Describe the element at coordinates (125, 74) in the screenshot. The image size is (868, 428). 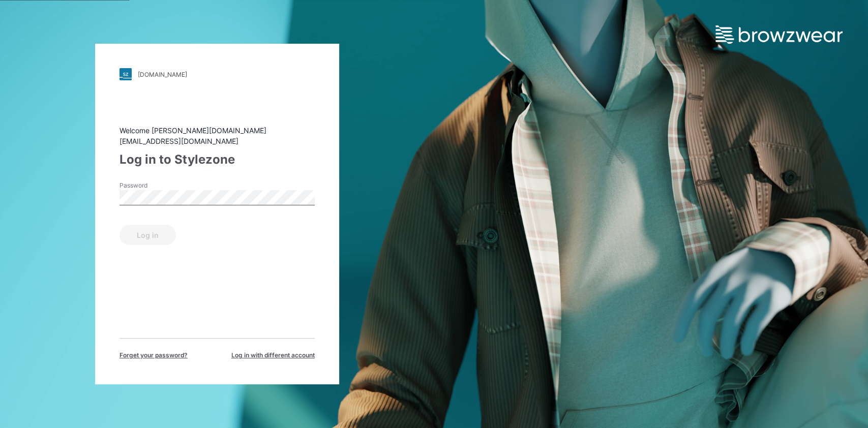
I see `img: stylezone-logo.562084cfcfab977791bfbf7441f1a819.svg` at that location.